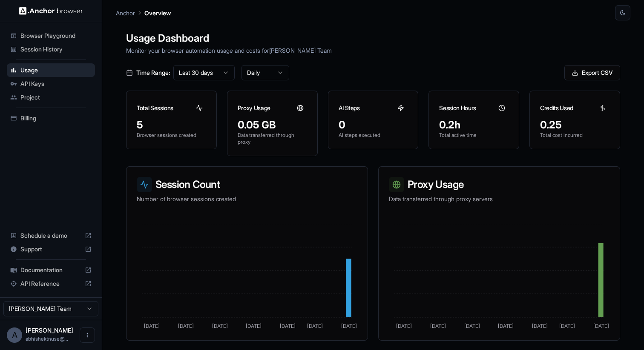  I want to click on h3: Total Sessions, so click(155, 108).